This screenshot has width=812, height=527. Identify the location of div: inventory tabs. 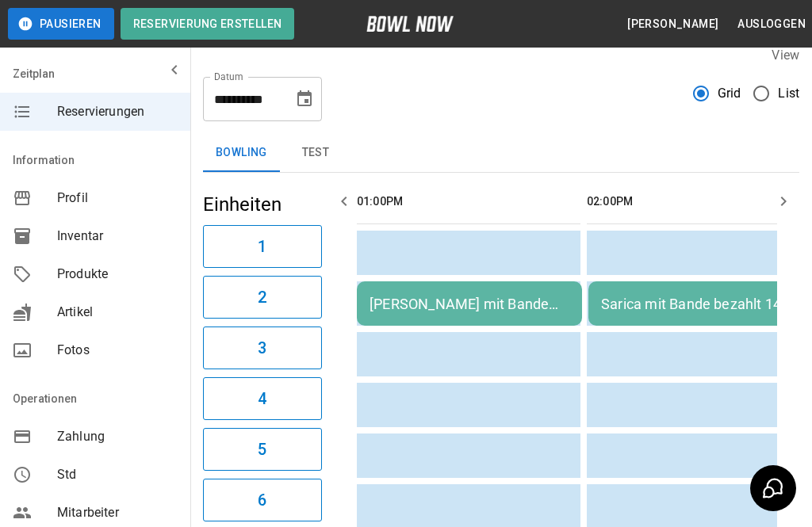
(501, 153).